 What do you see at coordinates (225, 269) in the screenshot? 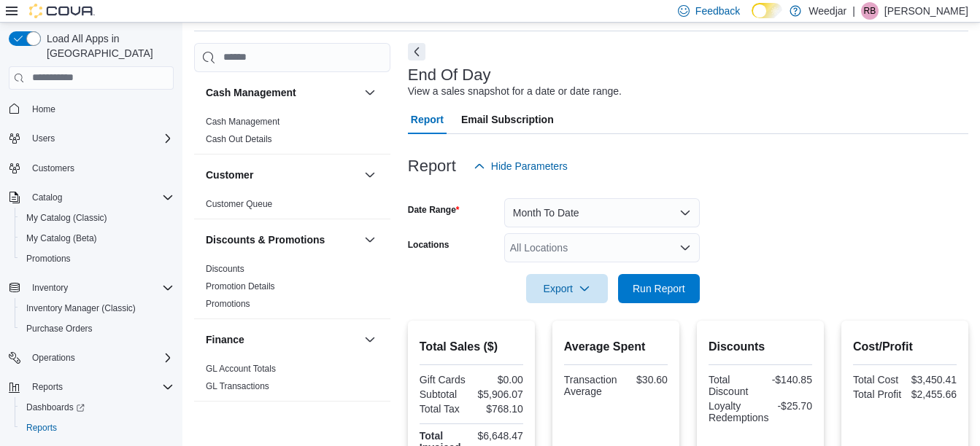
I see `span: Discounts` at bounding box center [225, 269].